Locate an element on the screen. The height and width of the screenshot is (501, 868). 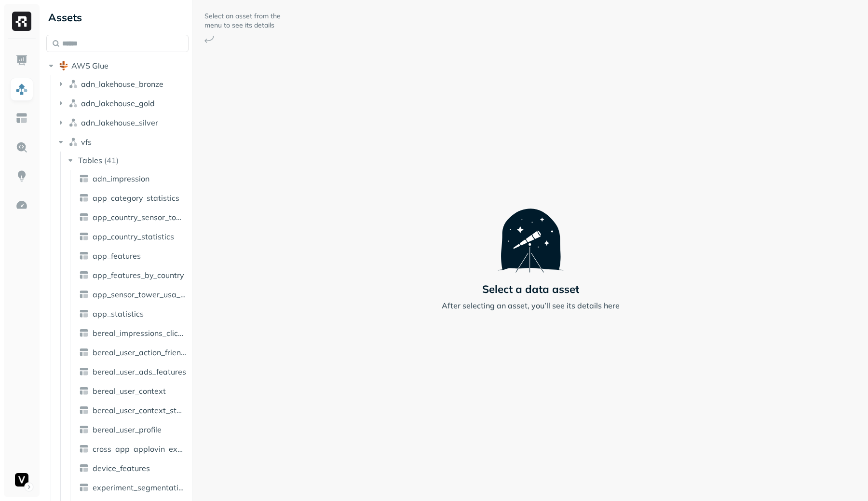
img: Dashboard is located at coordinates (22, 61).